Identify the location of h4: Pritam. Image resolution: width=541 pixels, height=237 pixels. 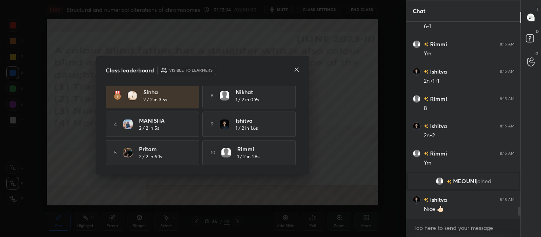
(164, 149).